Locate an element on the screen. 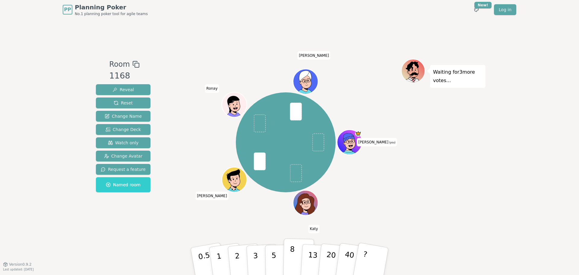  span: Request a feature is located at coordinates (123, 169).